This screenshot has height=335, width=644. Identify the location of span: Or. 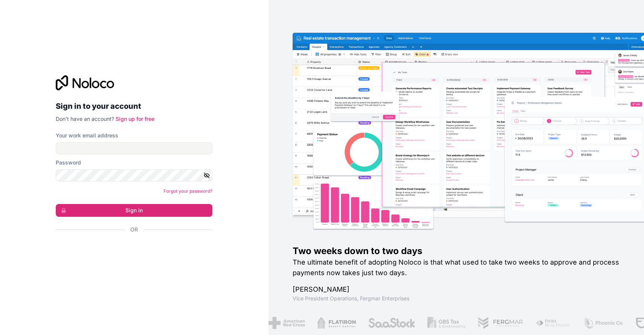
(134, 229).